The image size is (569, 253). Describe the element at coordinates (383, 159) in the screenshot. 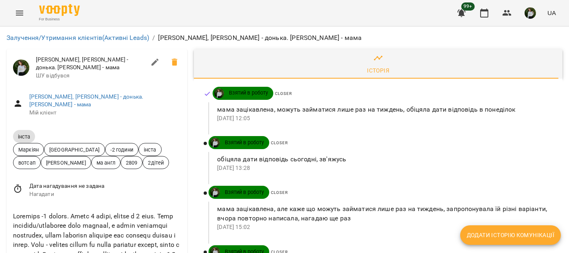

I see `p: обіцяла дати відповідь сьогодні, зв'яжусь` at that location.